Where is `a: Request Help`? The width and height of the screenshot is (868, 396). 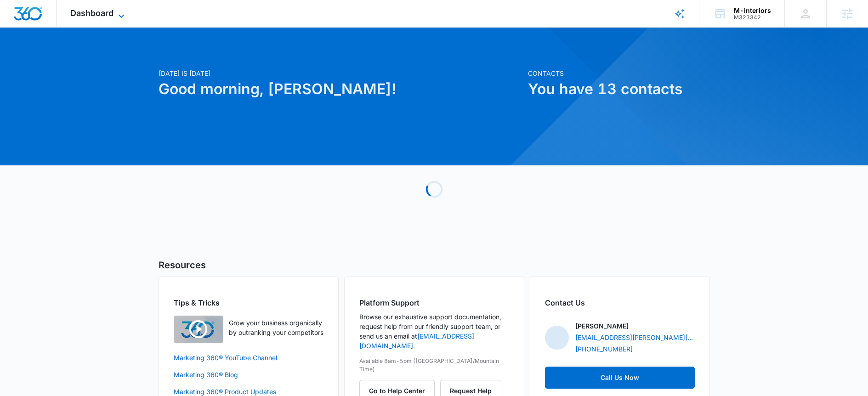 a: Request Help is located at coordinates (471, 391).